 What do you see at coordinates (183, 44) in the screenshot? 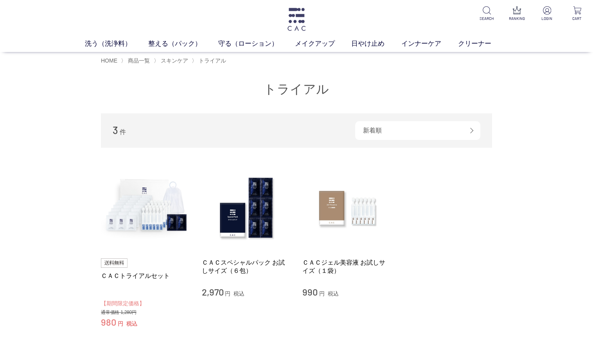
I see `a: 整える（パック）` at bounding box center [183, 44].